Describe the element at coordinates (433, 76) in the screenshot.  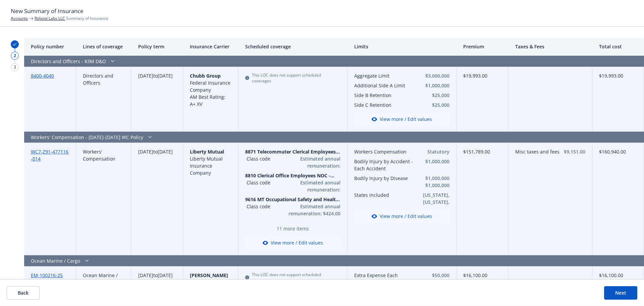
I see `span: $3,000,000` at that location.